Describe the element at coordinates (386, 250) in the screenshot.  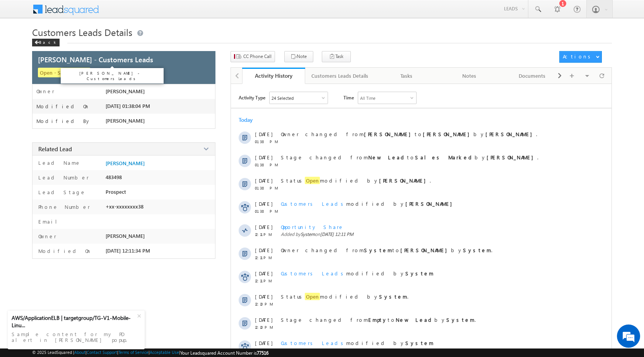
I see `span: Owner changed from to by .` at that location.